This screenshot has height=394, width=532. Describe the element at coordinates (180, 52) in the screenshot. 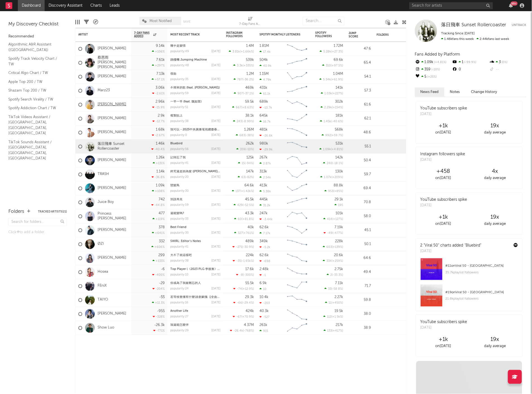

I see `div: popularity: 49` at that location.